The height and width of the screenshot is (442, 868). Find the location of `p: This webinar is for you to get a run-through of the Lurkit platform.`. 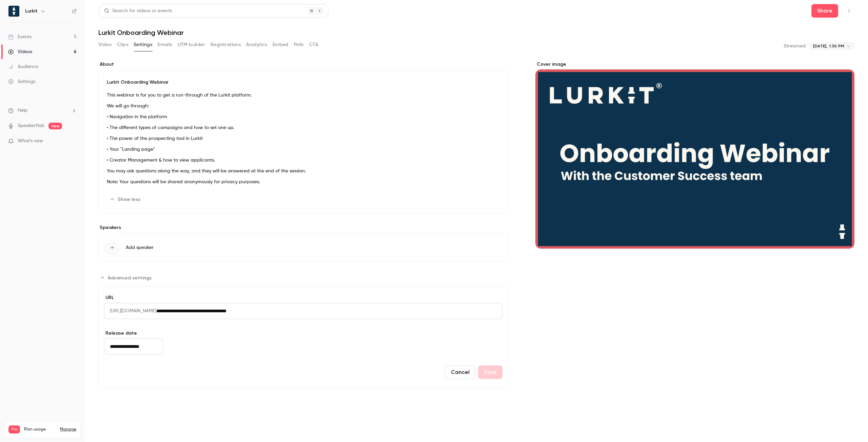

p: This webinar is for you to get a run-through of the Lurkit platform. is located at coordinates (303, 96).